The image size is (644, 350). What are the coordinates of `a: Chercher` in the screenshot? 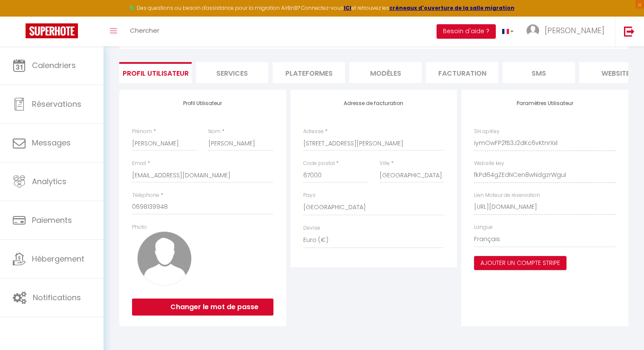 It's located at (144, 32).